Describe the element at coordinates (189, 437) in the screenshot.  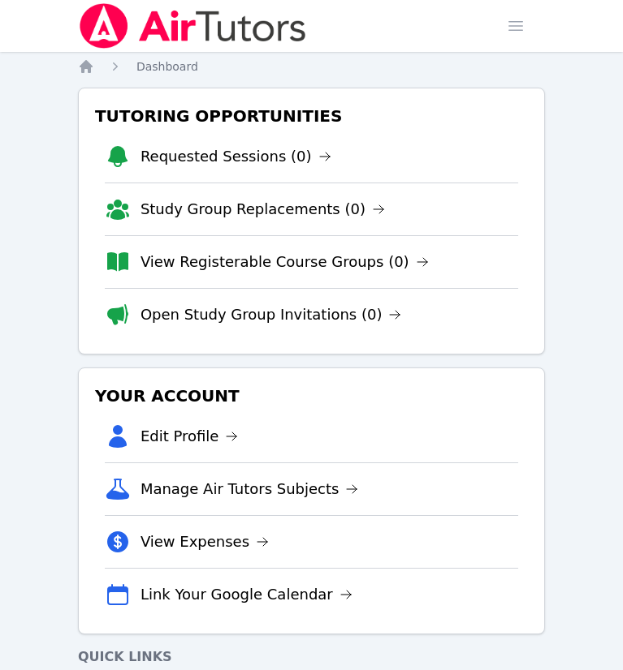
I see `a: Edit Profile` at that location.